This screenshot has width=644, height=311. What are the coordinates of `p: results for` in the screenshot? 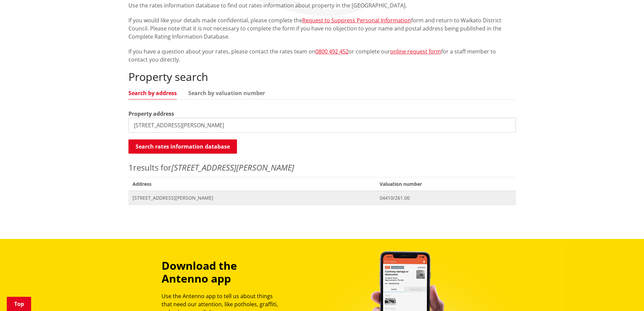 It's located at (322, 167).